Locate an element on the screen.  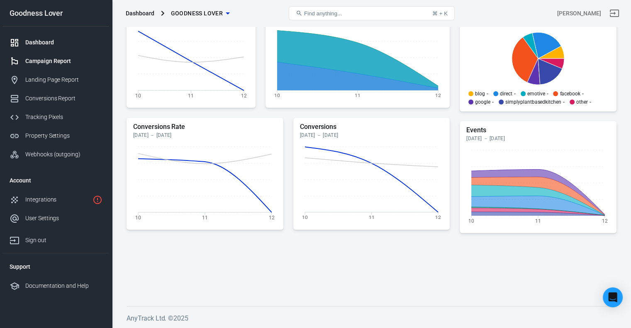
a: Landing Page Report is located at coordinates (56, 80).